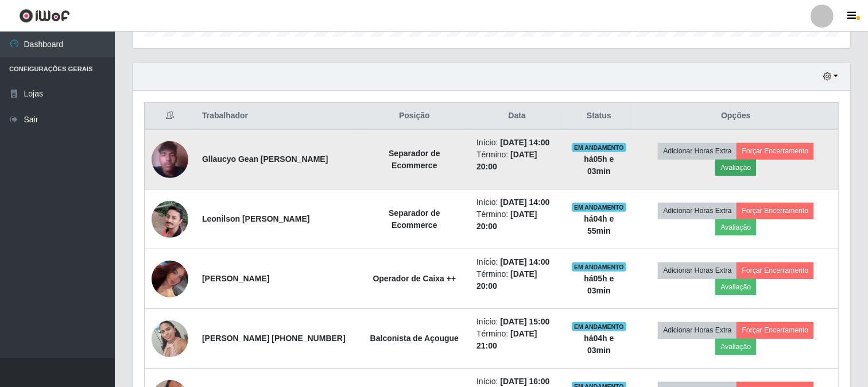  What do you see at coordinates (517, 116) in the screenshot?
I see `th: Data` at bounding box center [517, 116].